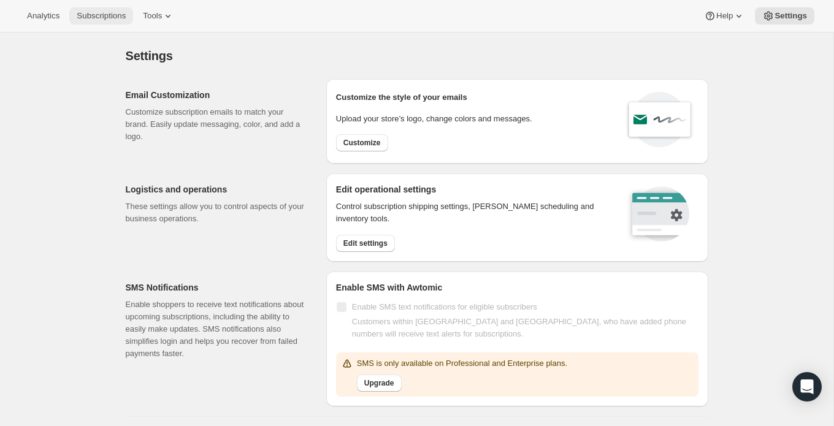  I want to click on button: Settings, so click(785, 16).